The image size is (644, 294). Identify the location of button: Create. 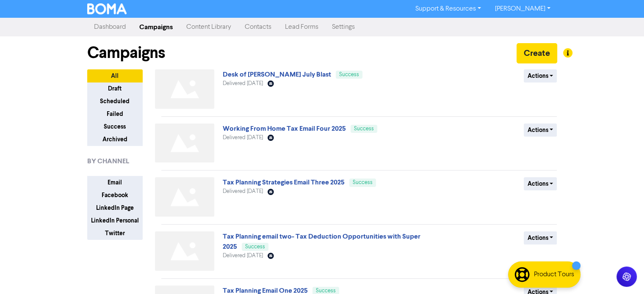
(537, 53).